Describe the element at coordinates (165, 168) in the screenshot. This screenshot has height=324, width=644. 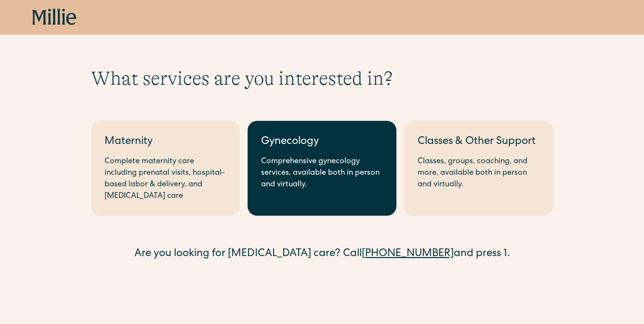
I see `a: MaternityComplete maternity care including prenatal visits, hospital-based labor & delivery, and ...` at that location.